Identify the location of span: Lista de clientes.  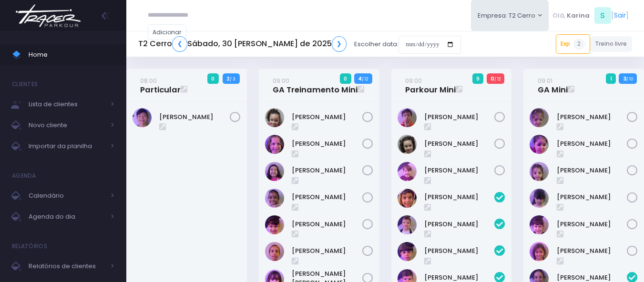
(67, 104).